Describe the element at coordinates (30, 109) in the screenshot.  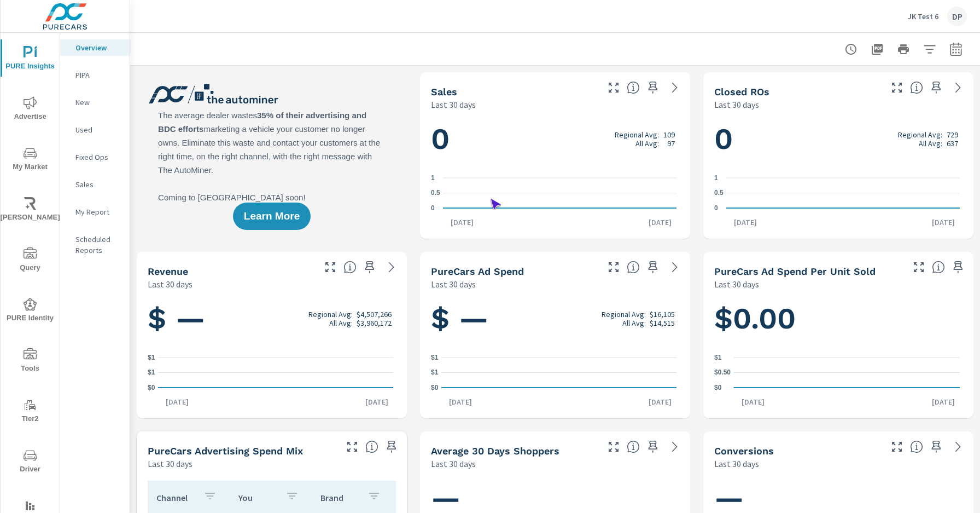
I see `span: Advertise` at that location.